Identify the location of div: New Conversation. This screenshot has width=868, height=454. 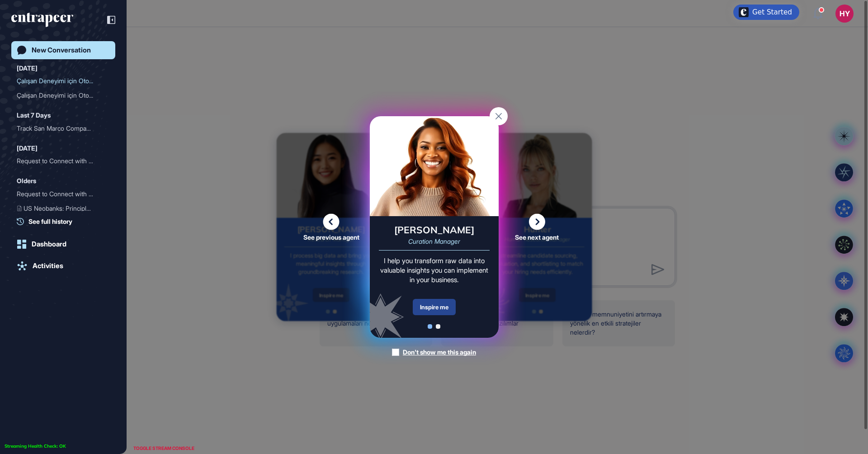
(61, 50).